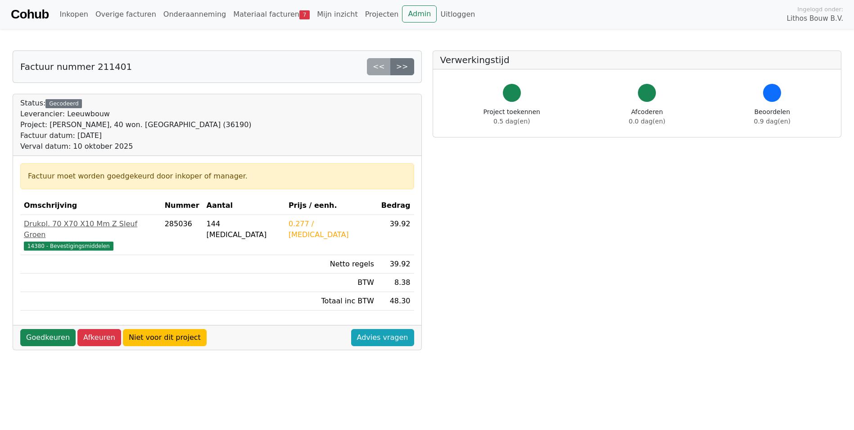 This screenshot has height=430, width=854. Describe the element at coordinates (76, 67) in the screenshot. I see `h5: Factuur nummer 211401` at that location.